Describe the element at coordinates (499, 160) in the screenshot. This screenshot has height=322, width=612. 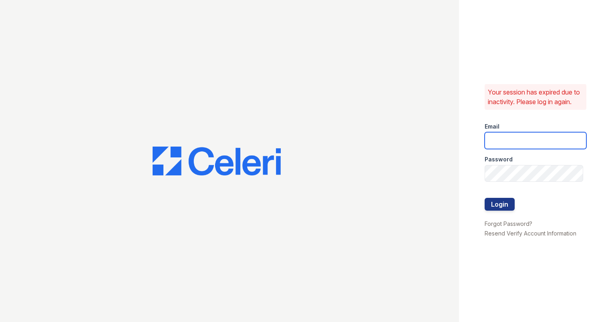
I see `label: Password` at that location.